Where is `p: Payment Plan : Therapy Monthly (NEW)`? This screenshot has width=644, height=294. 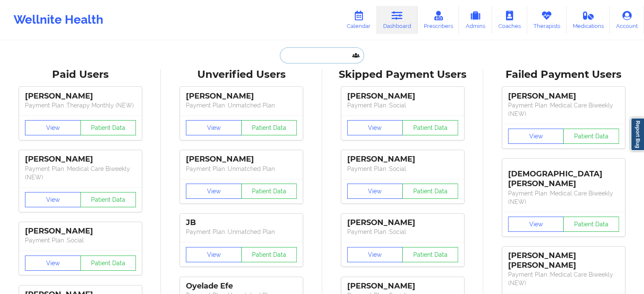
p: Payment Plan : Therapy Monthly (NEW) is located at coordinates (80, 105).